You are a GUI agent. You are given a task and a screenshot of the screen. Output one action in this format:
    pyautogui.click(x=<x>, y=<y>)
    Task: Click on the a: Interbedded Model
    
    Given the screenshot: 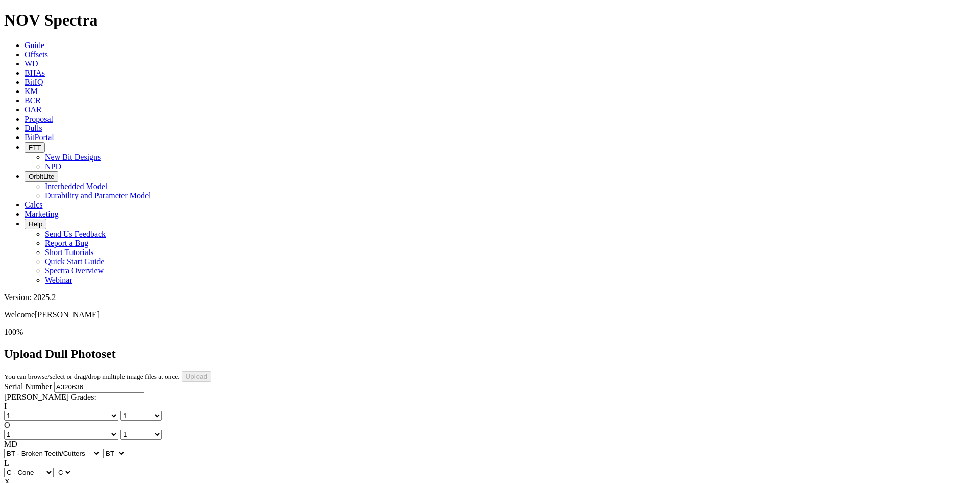 What is the action you would take?
    pyautogui.click(x=76, y=186)
    